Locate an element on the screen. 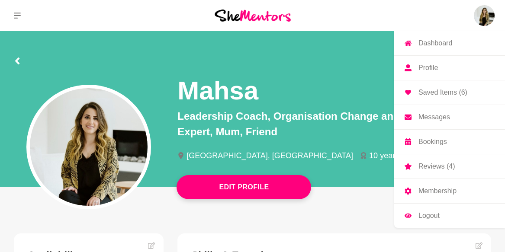 The width and height of the screenshot is (505, 252). a: Saved Items (6) is located at coordinates (449, 93).